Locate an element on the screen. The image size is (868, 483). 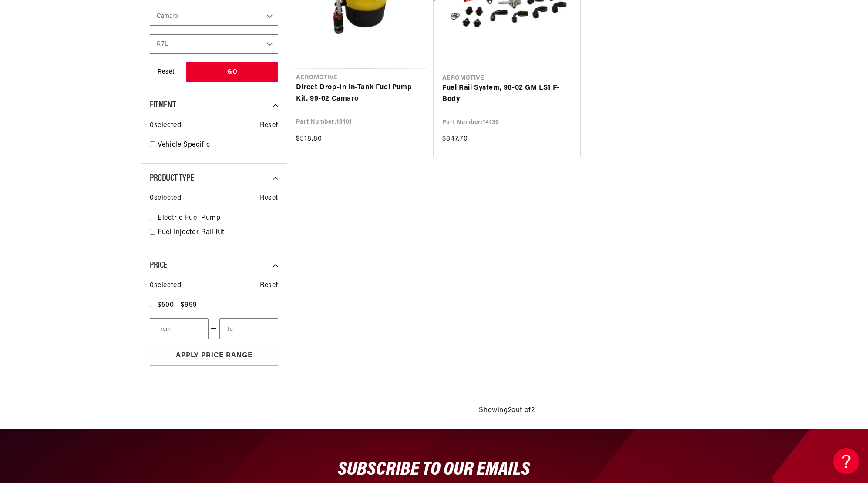
input: From is located at coordinates (179, 328).